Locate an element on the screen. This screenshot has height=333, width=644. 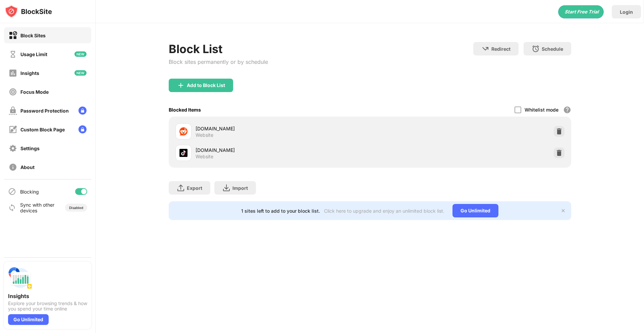
div: animation is located at coordinates (580, 12).